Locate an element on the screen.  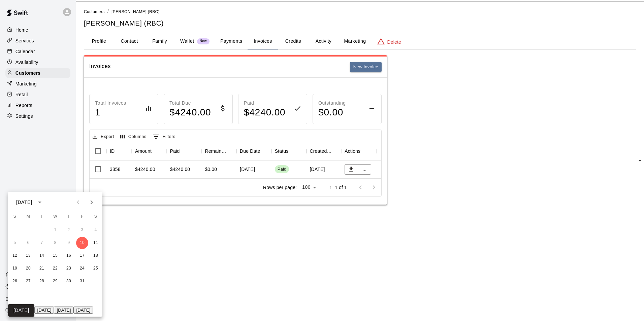
button: 10 is located at coordinates (82, 243).